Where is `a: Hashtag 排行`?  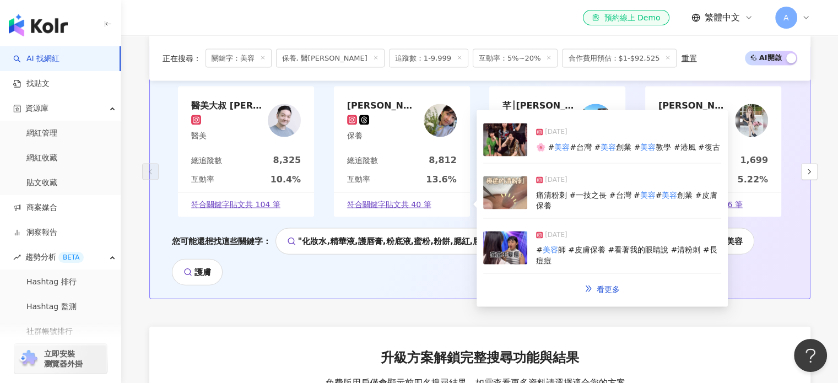 a: Hashtag 排行 is located at coordinates (51, 282).